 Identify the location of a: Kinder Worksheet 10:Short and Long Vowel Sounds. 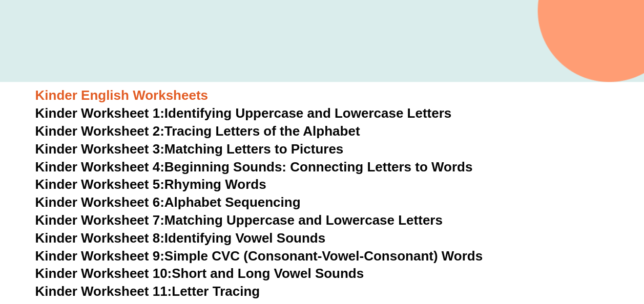
(199, 274).